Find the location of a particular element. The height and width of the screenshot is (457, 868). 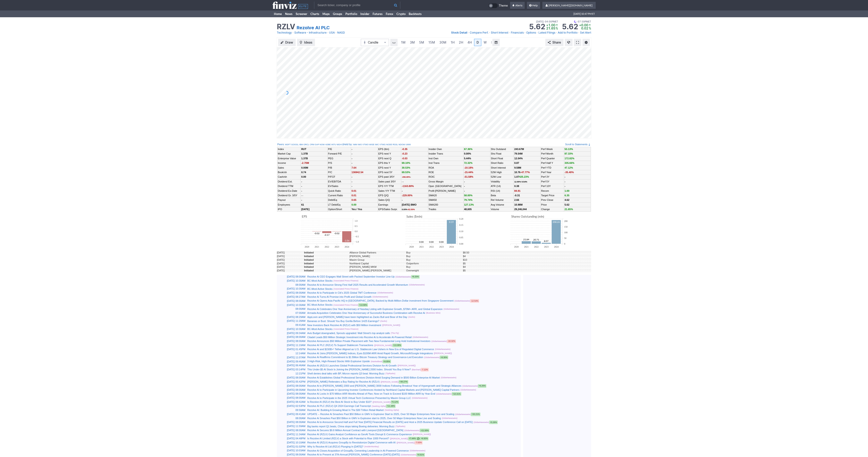

a: Bananas or Bust: Should You Buy Gorilla Before 1H25 Earnings? is located at coordinates (343, 321).